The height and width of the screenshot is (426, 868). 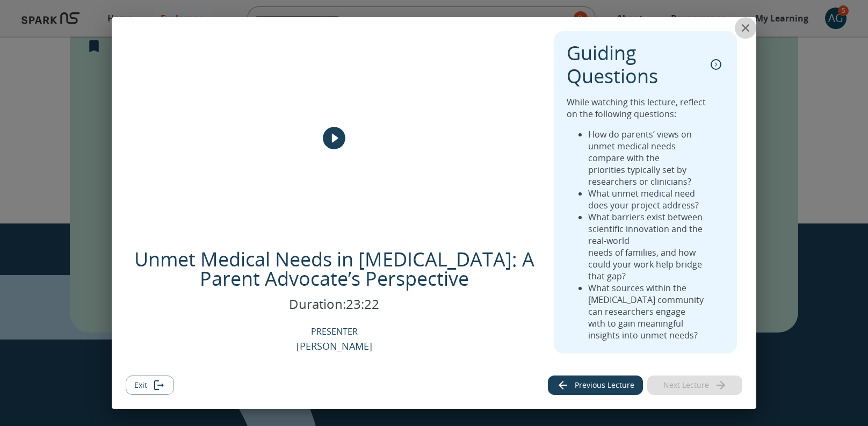 What do you see at coordinates (651, 200) in the screenshot?
I see `li: What unmet medical need does your project address?` at bounding box center [651, 200].